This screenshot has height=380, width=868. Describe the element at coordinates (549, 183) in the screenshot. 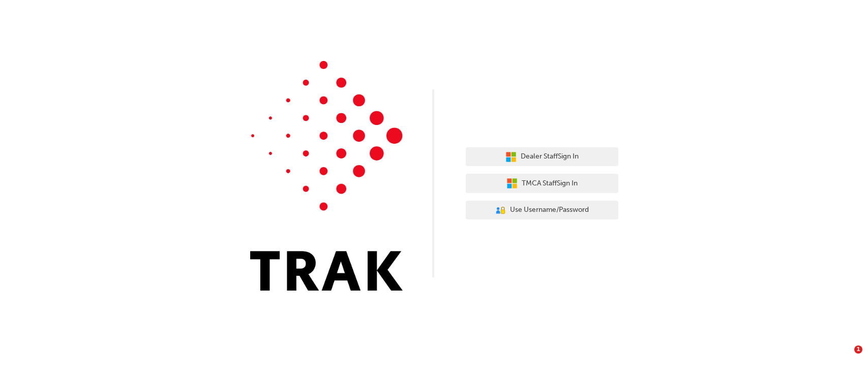

I see `span: TMCA Staff Sign In` at that location.